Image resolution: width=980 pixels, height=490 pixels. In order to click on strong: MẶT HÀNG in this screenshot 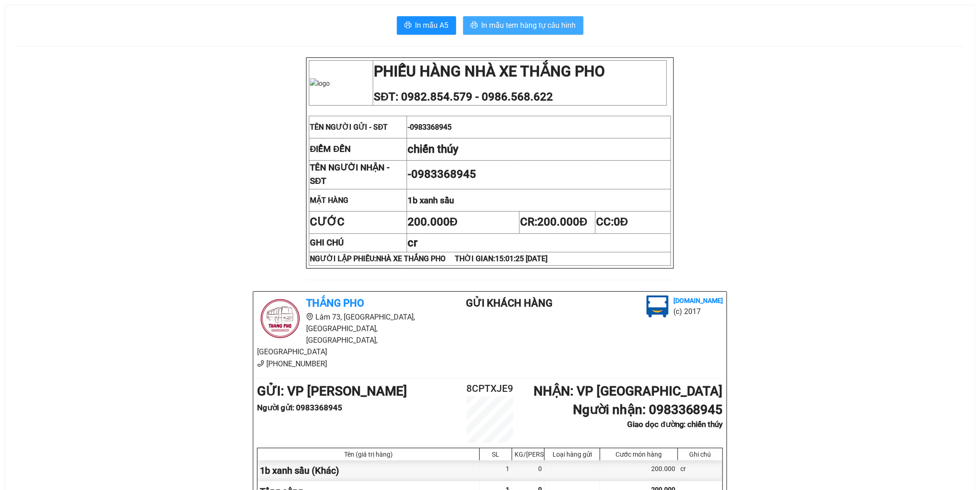, I will do `click(329, 200)`.